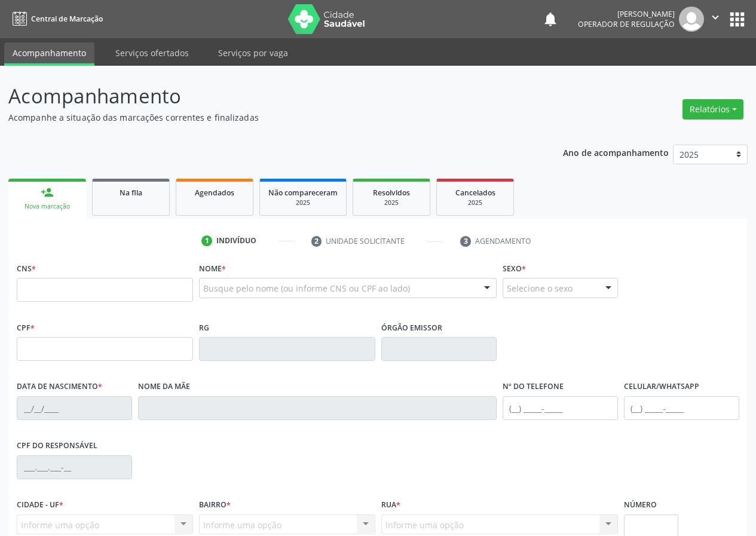  Describe the element at coordinates (152, 52) in the screenshot. I see `a: Serviços ofertados` at that location.